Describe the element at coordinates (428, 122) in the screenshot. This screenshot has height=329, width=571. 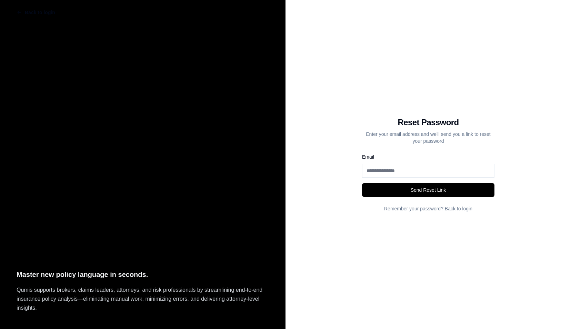
I see `h1: Reset Password` at that location.